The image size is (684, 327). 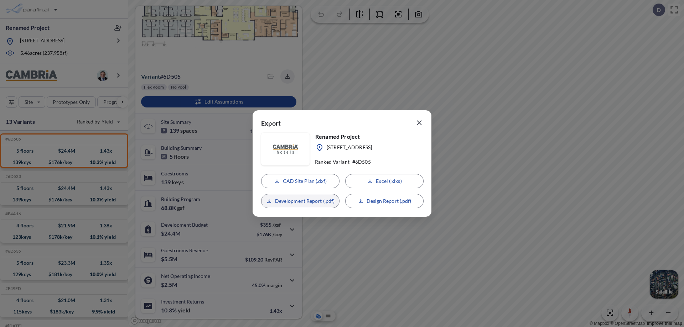 I want to click on p: Excel (.xlxs), so click(x=389, y=181).